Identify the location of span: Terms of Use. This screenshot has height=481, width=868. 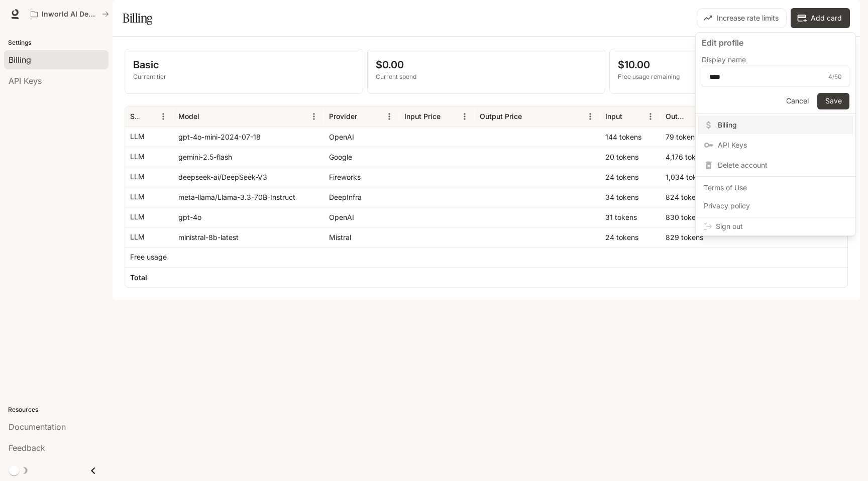
(775, 187).